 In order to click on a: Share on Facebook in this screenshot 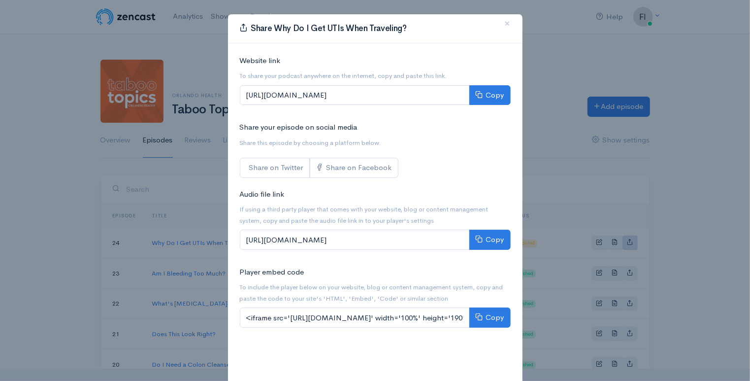, I will do `click(354, 168)`.